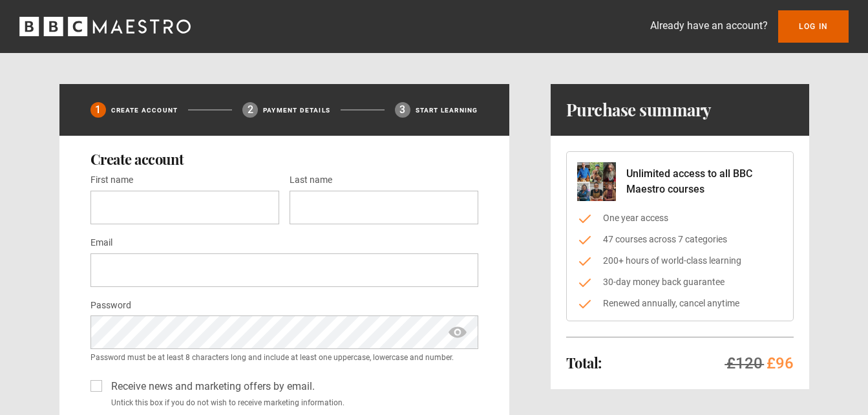 This screenshot has width=868, height=415. I want to click on div: 1, so click(98, 110).